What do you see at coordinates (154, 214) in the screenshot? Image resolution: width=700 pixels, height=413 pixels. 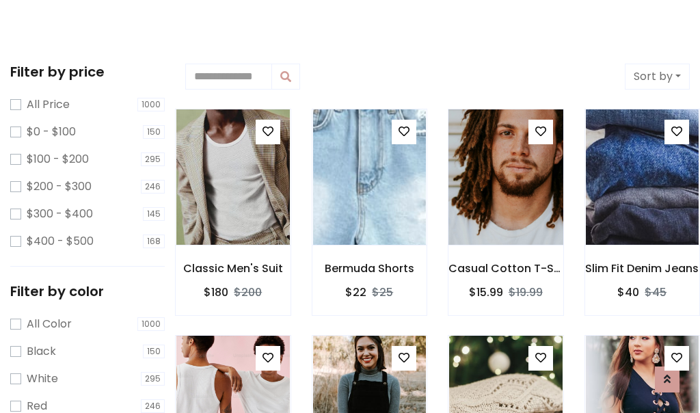 I see `span: 145` at bounding box center [154, 214].